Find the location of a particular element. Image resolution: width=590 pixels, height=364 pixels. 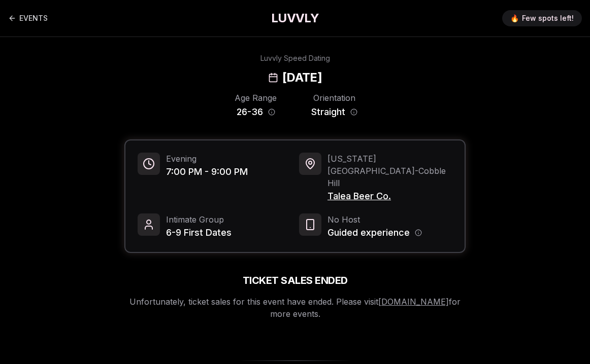

span: Intimate Group is located at coordinates (199, 219).